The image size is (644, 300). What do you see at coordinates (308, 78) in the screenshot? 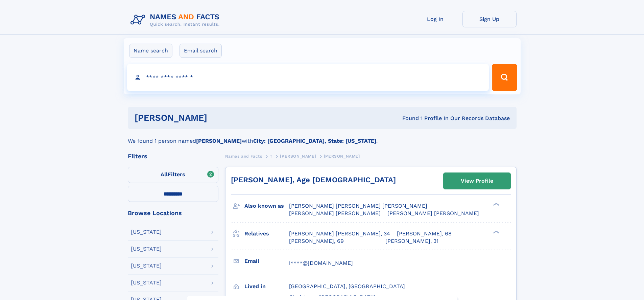
I see `input: search input` at bounding box center [308, 78].